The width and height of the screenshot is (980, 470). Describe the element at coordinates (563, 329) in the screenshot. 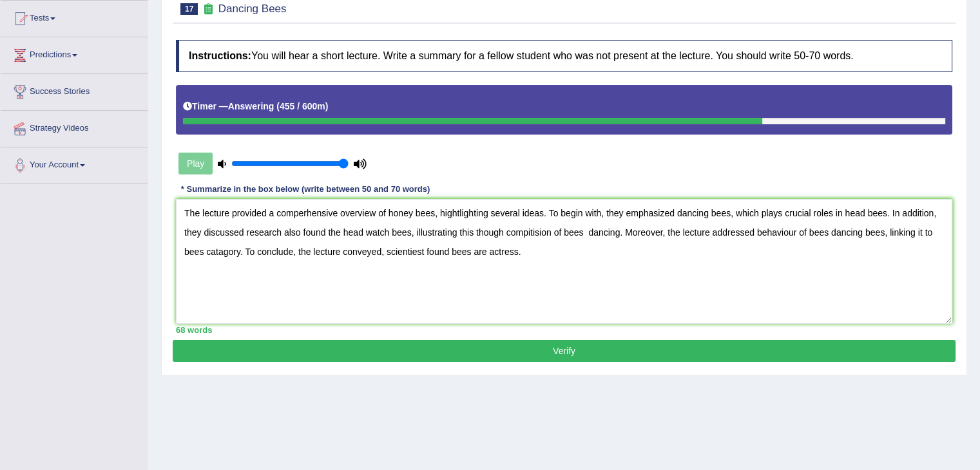

I see `div: 68 words` at that location.